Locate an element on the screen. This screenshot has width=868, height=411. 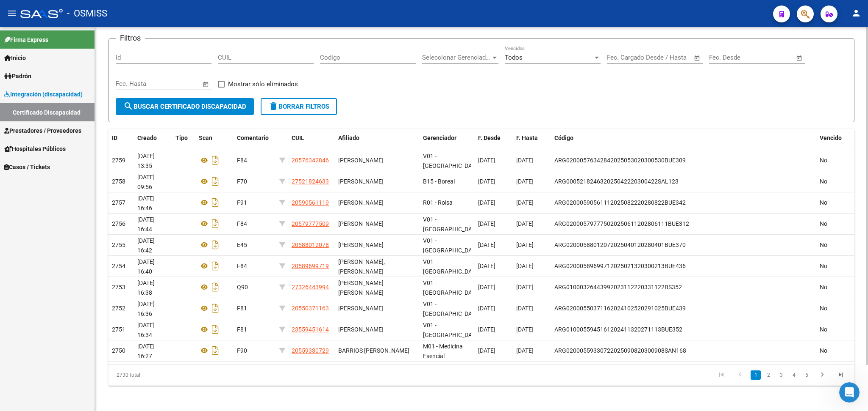
span: Hospitales Públicos is located at coordinates (35, 149).